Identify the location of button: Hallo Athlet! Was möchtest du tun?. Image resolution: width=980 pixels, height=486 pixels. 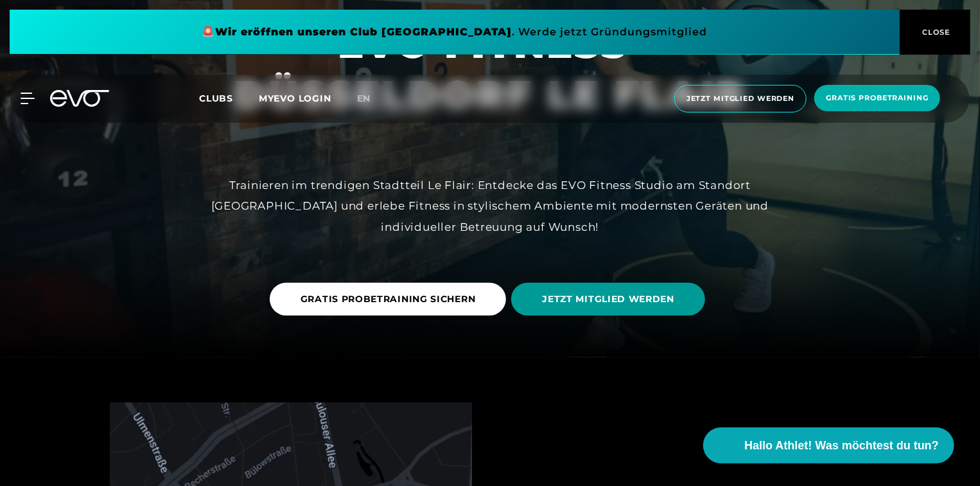
(828, 445).